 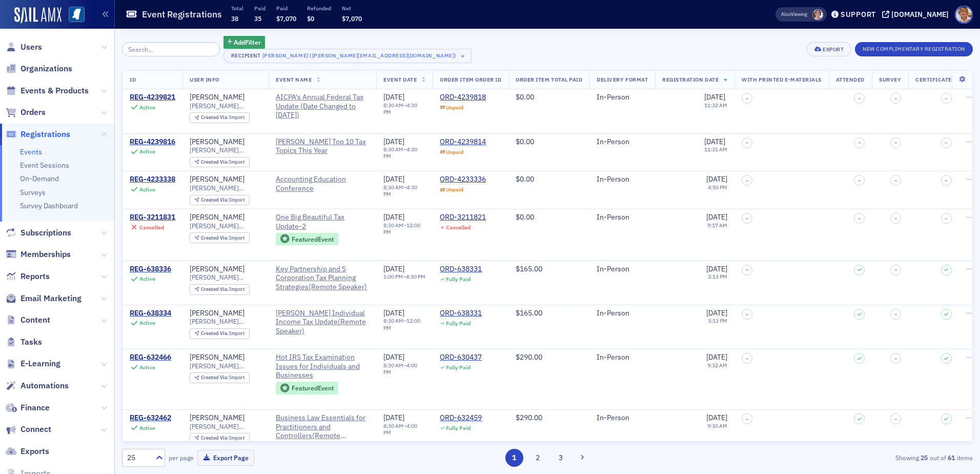 What do you see at coordinates (323, 146) in the screenshot?
I see `span: Surgent's Top 10 Tax Topics This Year` at bounding box center [323, 146].